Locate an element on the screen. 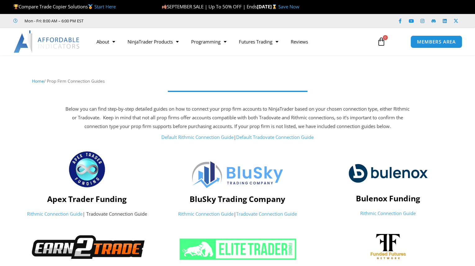 The height and width of the screenshot is (266, 475). img: Earn2TradeNB | Affordable Indicators – NinjaTrader is located at coordinates (87, 247).